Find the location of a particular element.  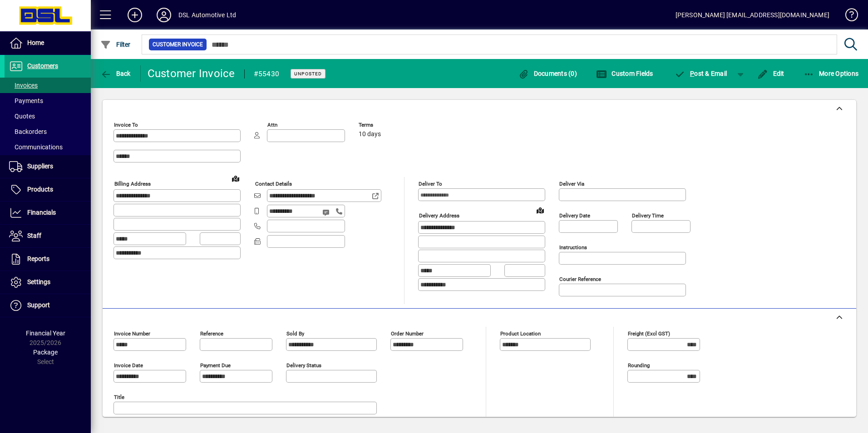

mat-label: Delivery time is located at coordinates (648, 216).